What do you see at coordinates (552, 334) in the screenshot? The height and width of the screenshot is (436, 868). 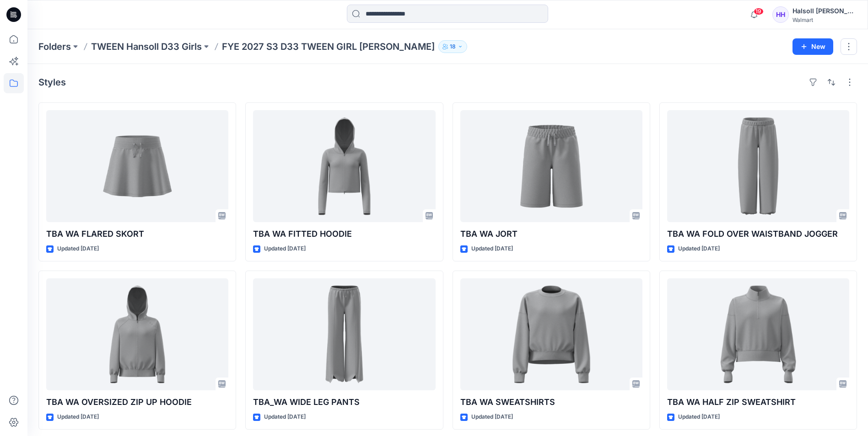 I see `a: TBA WA SWEATSHIRTS` at bounding box center [552, 334].